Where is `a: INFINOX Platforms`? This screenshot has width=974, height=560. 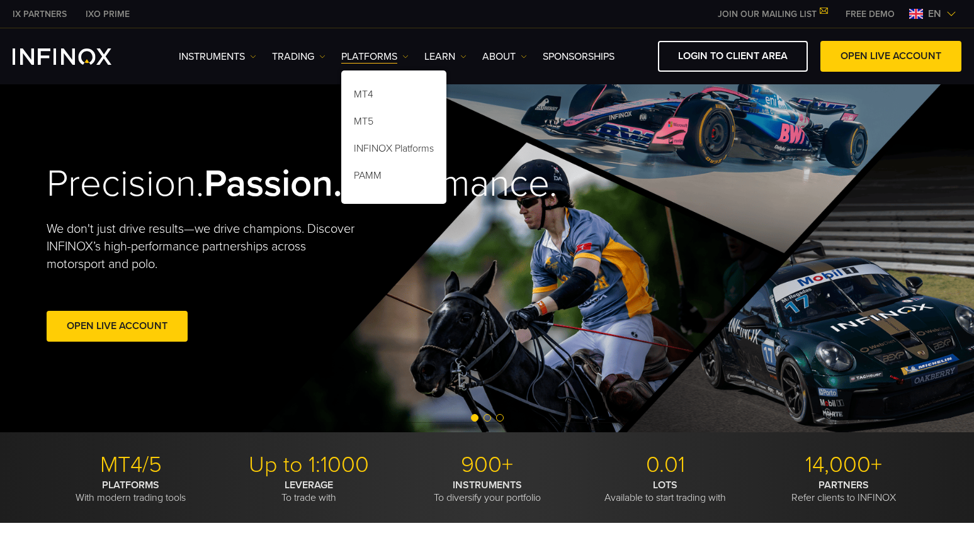
a: INFINOX Platforms is located at coordinates (394, 150).